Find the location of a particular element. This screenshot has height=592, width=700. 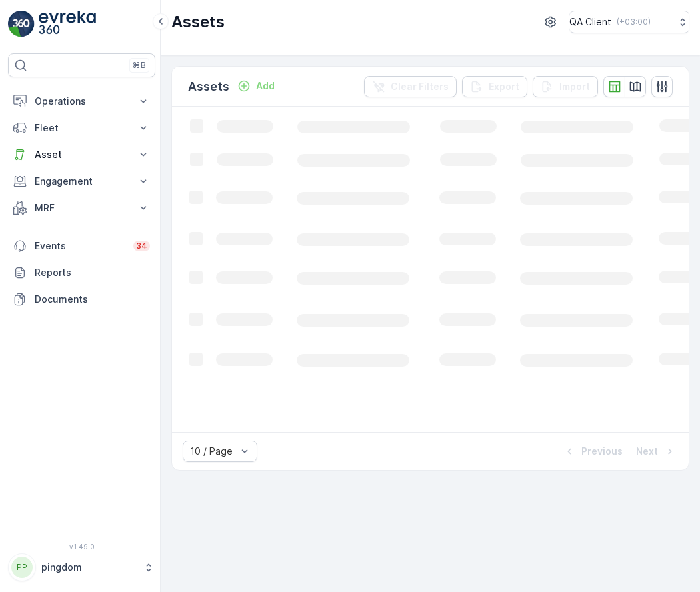

button: Operations is located at coordinates (81, 101).